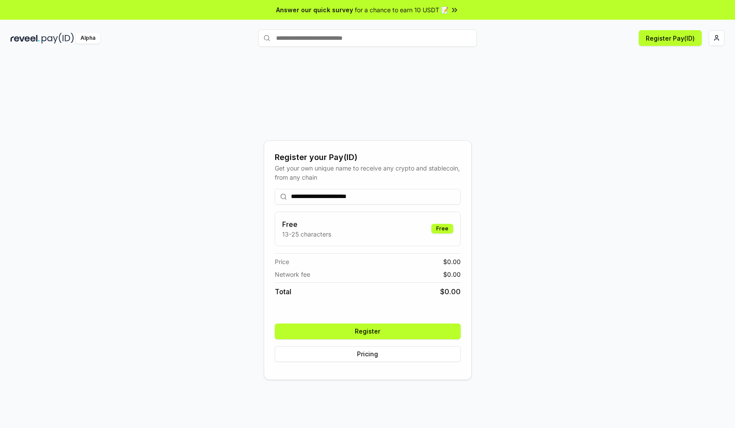  What do you see at coordinates (292, 274) in the screenshot?
I see `span: Network fee` at bounding box center [292, 274].